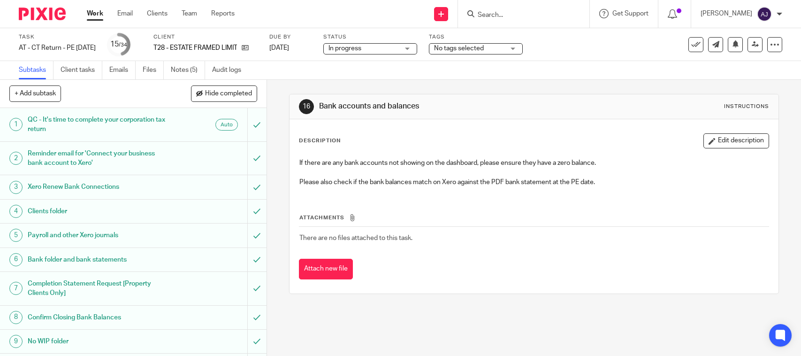  I want to click on div: 2, so click(16, 158).